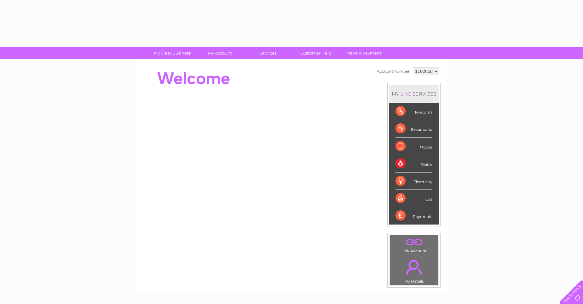  What do you see at coordinates (414, 181) in the screenshot?
I see `div: Electricity` at bounding box center [414, 181].